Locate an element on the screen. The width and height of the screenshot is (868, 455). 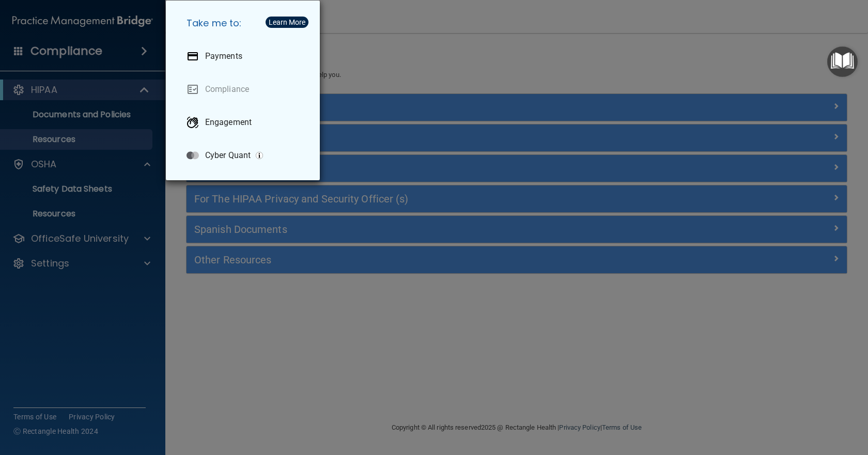
p: Cyber Quant is located at coordinates (228, 155).